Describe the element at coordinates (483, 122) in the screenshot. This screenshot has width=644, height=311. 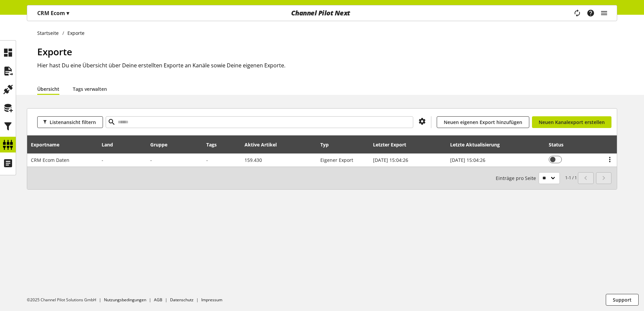
I see `span: Neuen eigenen Export hinzufügen` at that location.